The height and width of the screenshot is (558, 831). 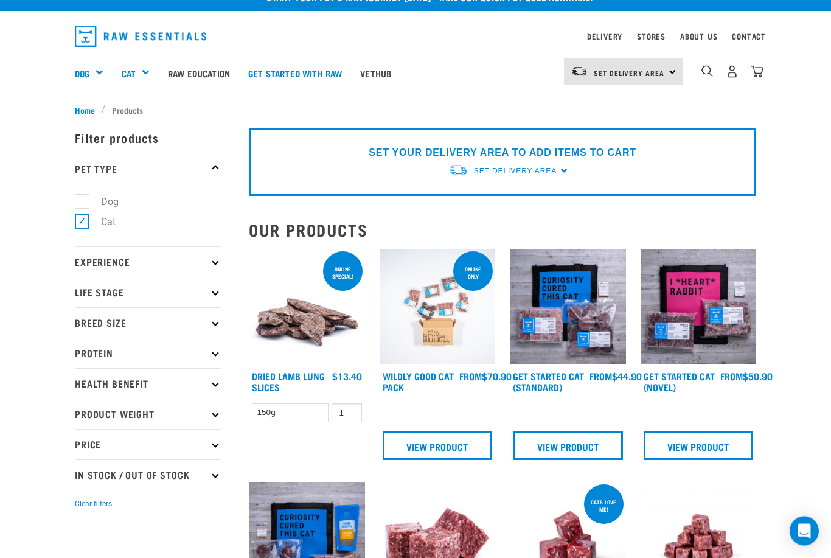 I want to click on p: Product Weight, so click(x=148, y=414).